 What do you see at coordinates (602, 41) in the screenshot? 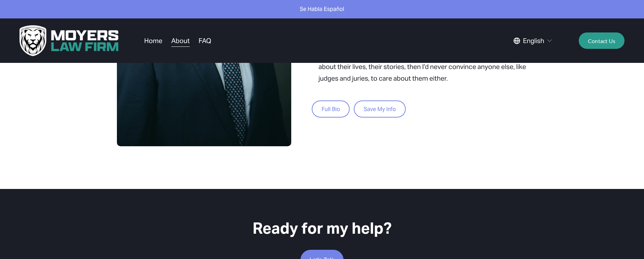
I see `a: Contact Us` at bounding box center [602, 41].